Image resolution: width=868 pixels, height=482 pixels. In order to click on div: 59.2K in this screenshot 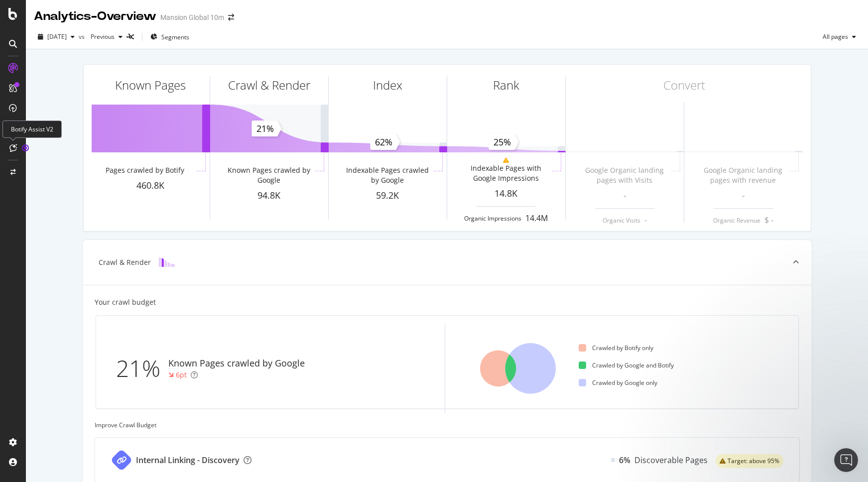, I will do `click(388, 196)`.